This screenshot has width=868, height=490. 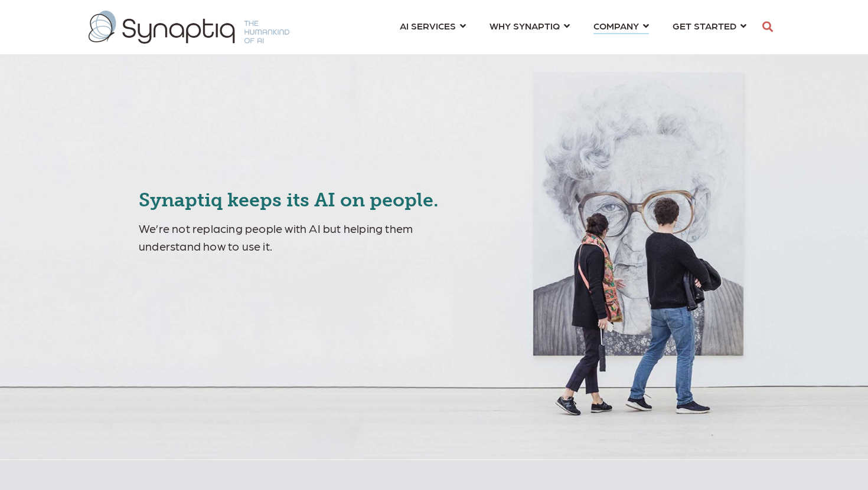 What do you see at coordinates (709, 25) in the screenshot?
I see `a: GET STARTED` at bounding box center [709, 25].